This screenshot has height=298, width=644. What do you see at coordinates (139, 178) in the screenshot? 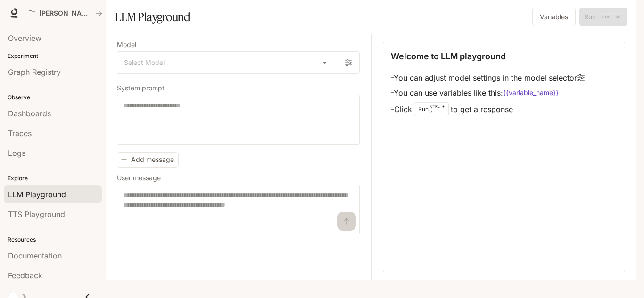
I see `p: User message` at bounding box center [139, 178].